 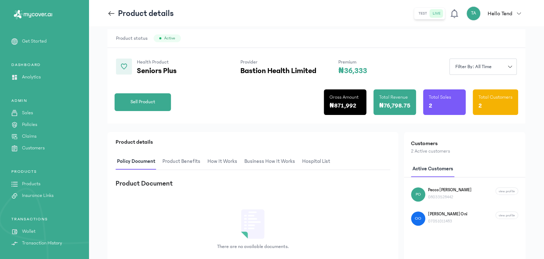 What do you see at coordinates (433, 169) in the screenshot?
I see `span: Active customers` at bounding box center [433, 169].